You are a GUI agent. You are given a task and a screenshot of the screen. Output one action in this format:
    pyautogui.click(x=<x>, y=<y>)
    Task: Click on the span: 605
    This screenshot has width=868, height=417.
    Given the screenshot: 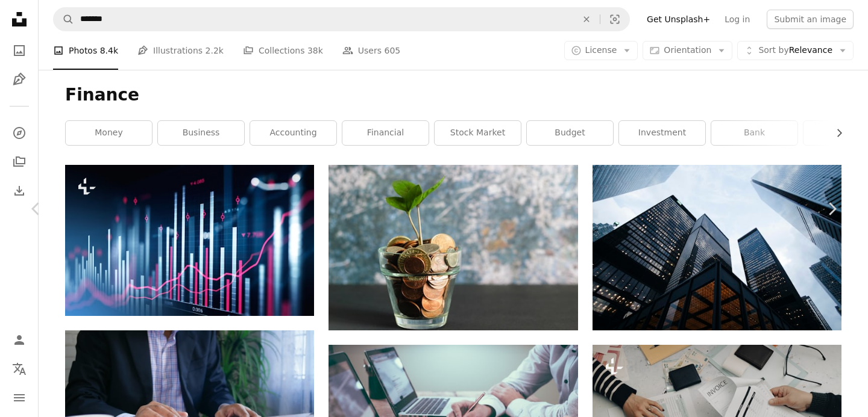 What is the action you would take?
    pyautogui.click(x=393, y=51)
    